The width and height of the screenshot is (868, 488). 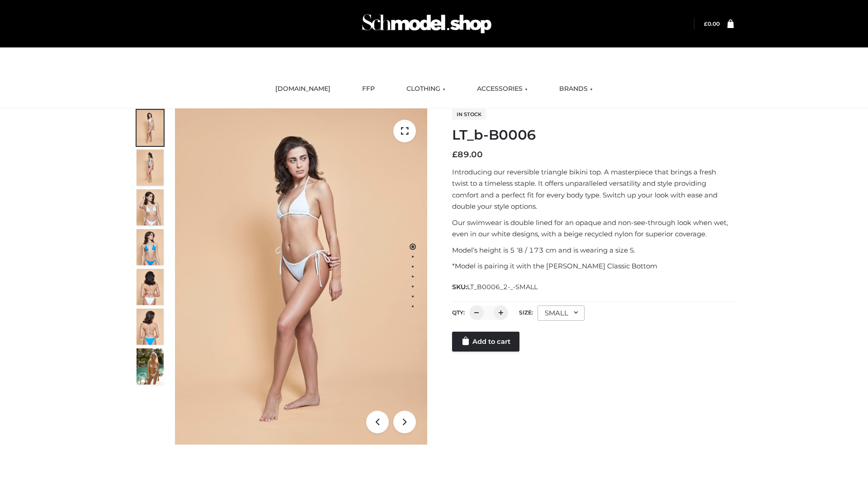 What do you see at coordinates (486, 342) in the screenshot?
I see `a: Add to cart` at bounding box center [486, 342].